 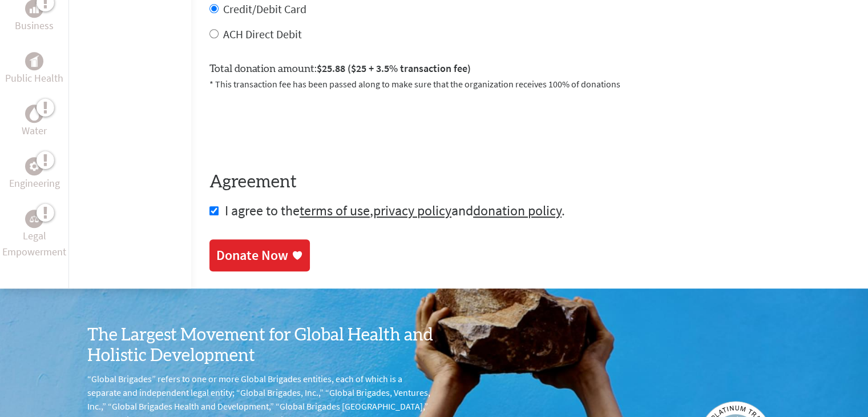 What do you see at coordinates (34, 166) in the screenshot?
I see `img: Engineering` at bounding box center [34, 166].